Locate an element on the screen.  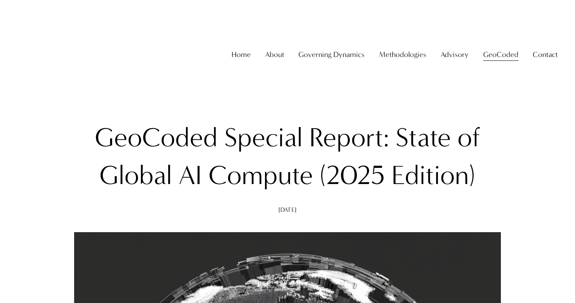
div: Report: is located at coordinates (349, 138).